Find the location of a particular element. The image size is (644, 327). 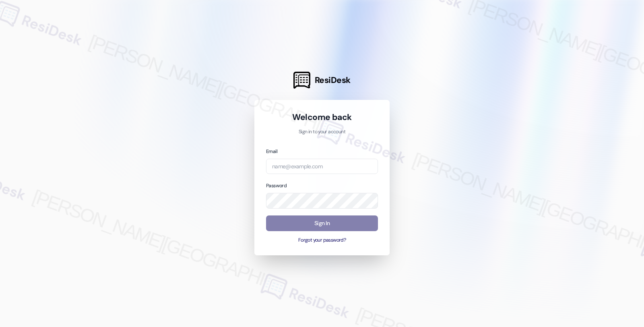

input: name@example.com is located at coordinates (322, 166).